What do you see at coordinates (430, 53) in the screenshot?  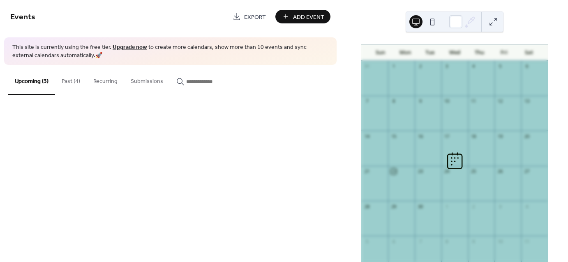 I see `div: Tue` at bounding box center [430, 53].